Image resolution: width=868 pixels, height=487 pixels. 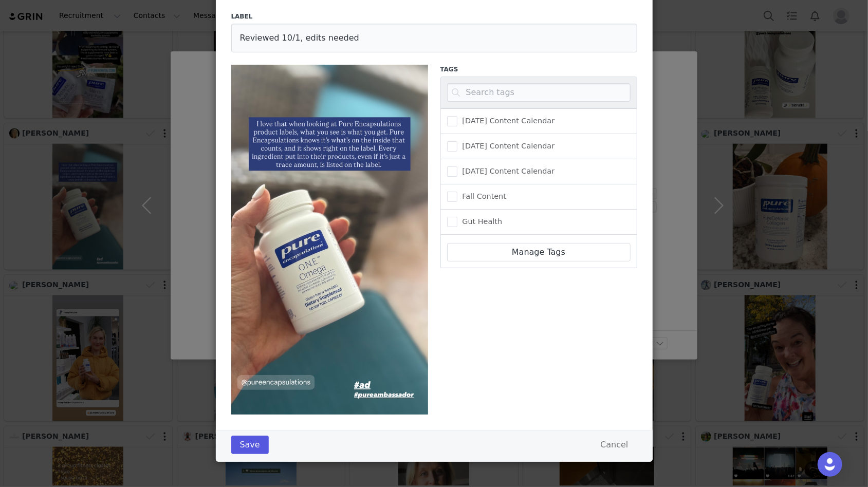 What do you see at coordinates (538, 252) in the screenshot?
I see `a: Manage Tags` at bounding box center [538, 252].